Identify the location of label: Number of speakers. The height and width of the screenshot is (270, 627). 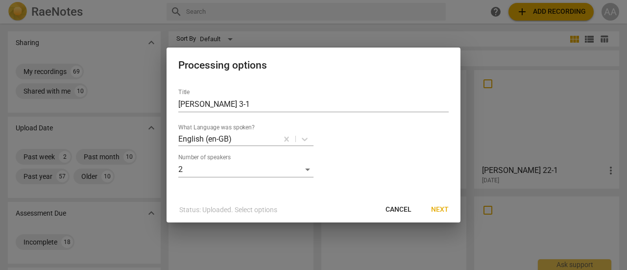
(204, 158).